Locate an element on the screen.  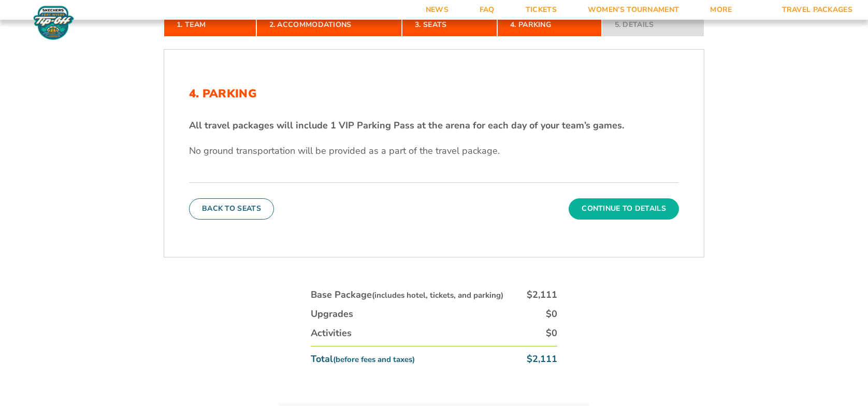
p: No ground transportation will be provided as a part of the travel package. is located at coordinates (434, 151).